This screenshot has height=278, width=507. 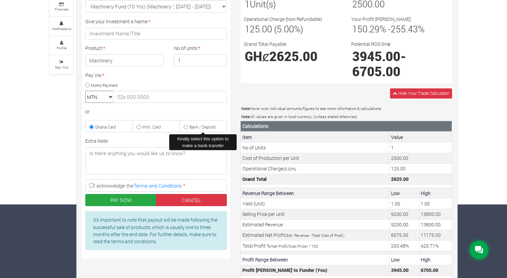 What do you see at coordinates (95, 48) in the screenshot?
I see `label: Product:` at bounding box center [95, 48].